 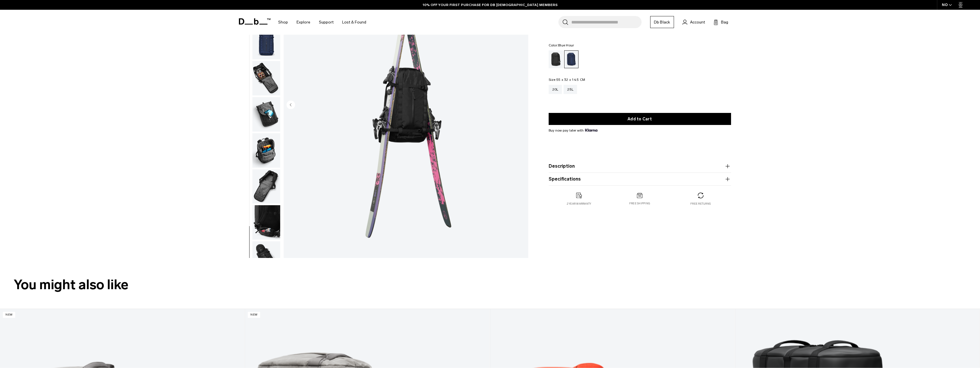 I want to click on legend: Size:, so click(x=566, y=80).